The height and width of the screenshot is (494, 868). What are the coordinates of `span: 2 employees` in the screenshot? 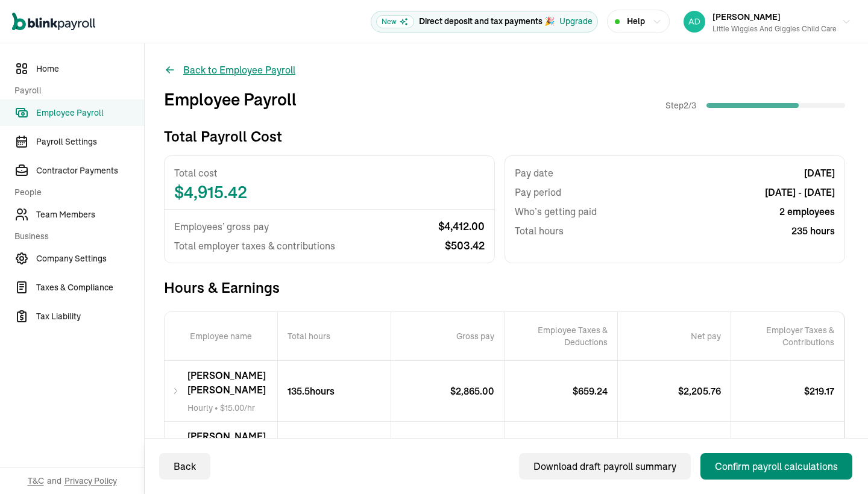 It's located at (808, 211).